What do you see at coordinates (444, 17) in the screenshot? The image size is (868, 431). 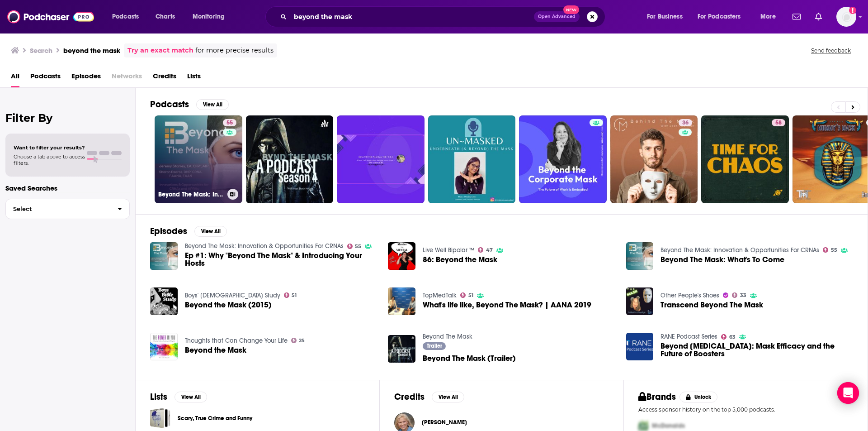 I see `div: Search podcasts, credits, & more...` at bounding box center [444, 17].